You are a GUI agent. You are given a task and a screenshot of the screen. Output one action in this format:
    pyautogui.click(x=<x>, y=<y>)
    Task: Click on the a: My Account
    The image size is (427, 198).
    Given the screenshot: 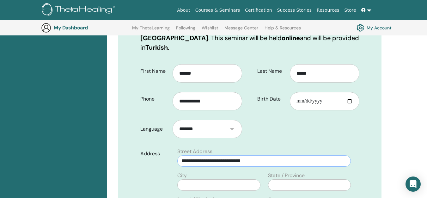 What is the action you would take?
    pyautogui.click(x=374, y=28)
    